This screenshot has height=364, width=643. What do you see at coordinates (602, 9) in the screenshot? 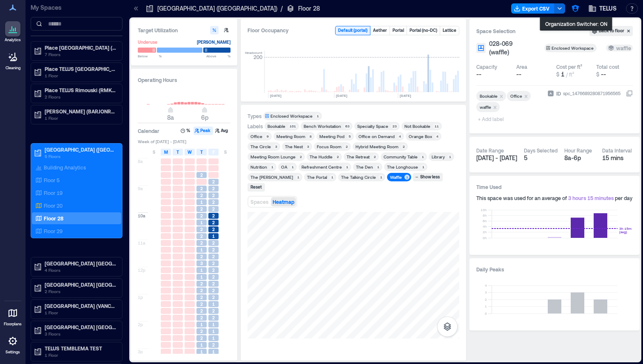
I see `button: TELUS` at bounding box center [602, 9].